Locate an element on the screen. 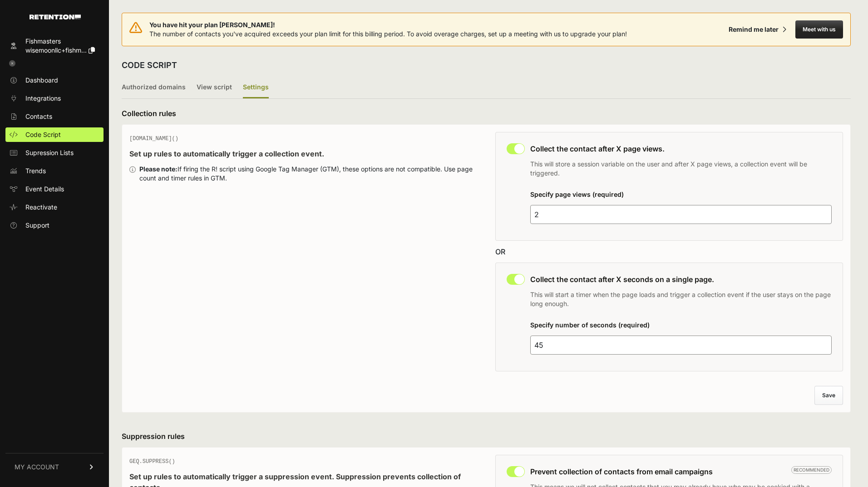  label: Settings is located at coordinates (255, 88).